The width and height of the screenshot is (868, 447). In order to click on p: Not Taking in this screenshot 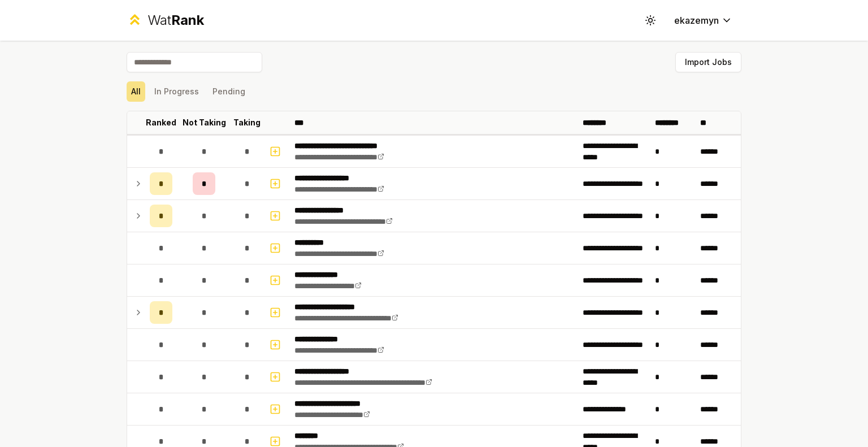, I will do `click(204, 123)`.